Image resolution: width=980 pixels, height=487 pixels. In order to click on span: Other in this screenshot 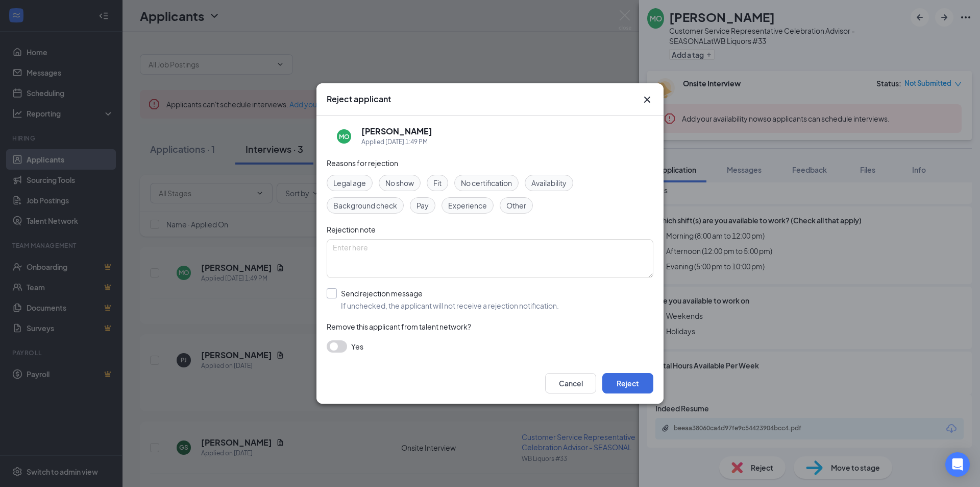, I will do `click(516, 205)`.